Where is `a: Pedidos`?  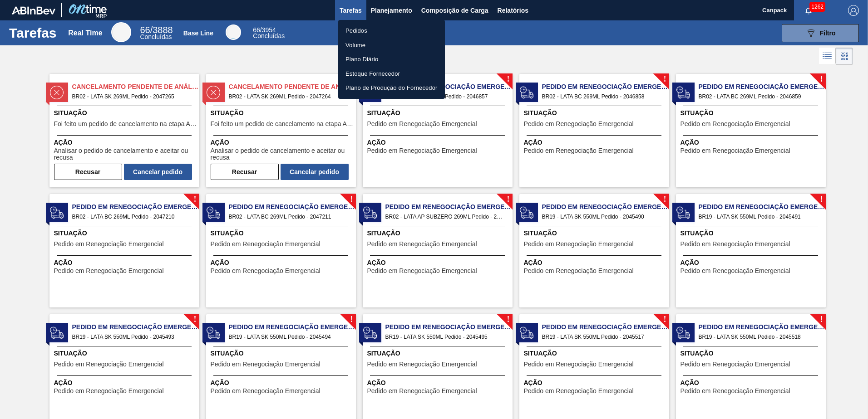 a: Pedidos is located at coordinates (391, 31).